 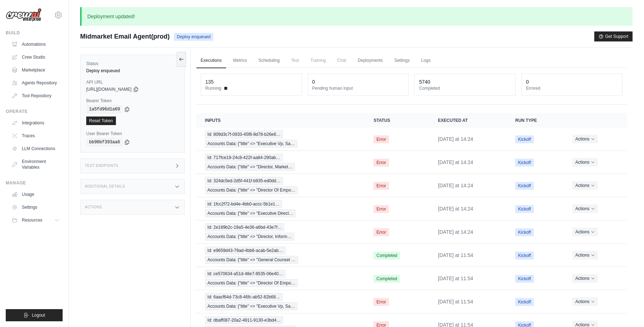 What do you see at coordinates (36, 220) in the screenshot?
I see `button: Resources` at bounding box center [36, 220].